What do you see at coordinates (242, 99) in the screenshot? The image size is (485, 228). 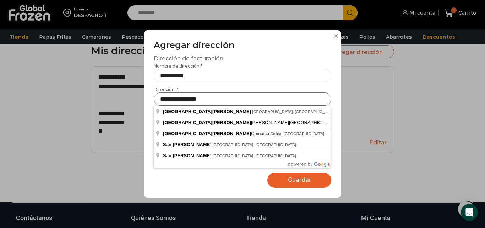 I see `input: Dirección: *` at bounding box center [242, 99].